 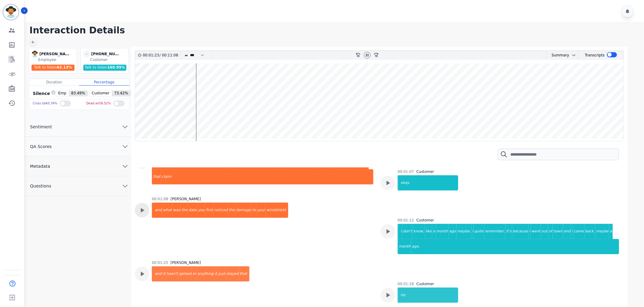 What do you see at coordinates (453, 231) in the screenshot?
I see `div: ago` at bounding box center [453, 231].